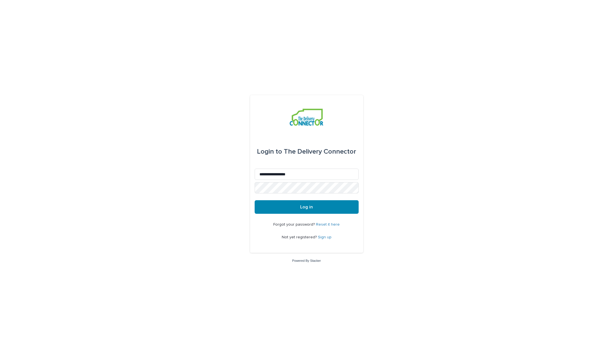  What do you see at coordinates (307, 207) in the screenshot?
I see `button: Log in` at bounding box center [307, 207].